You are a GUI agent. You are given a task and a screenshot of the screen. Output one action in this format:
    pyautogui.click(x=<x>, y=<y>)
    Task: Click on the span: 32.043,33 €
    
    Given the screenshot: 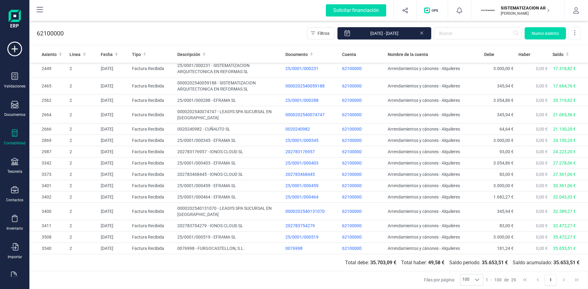 What is the action you would take?
    pyautogui.click(x=564, y=197)
    